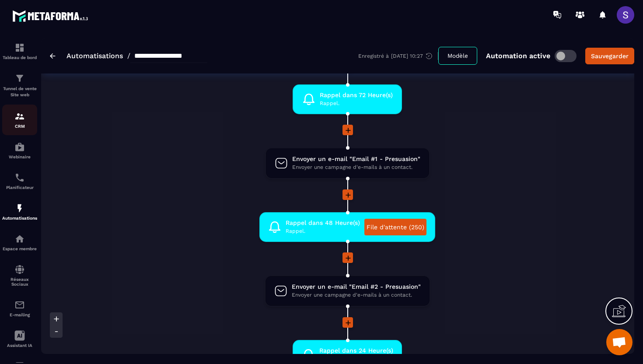 Image resolution: width=643 pixels, height=364 pixels. I want to click on div: Ouvrir le chat, so click(619, 342).